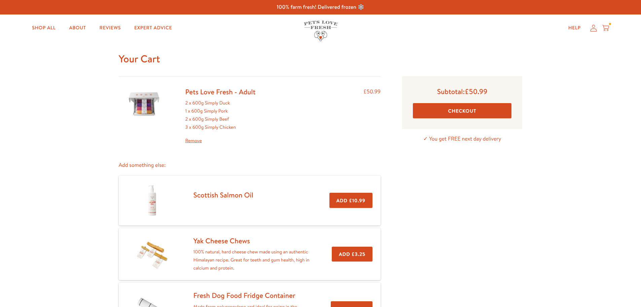 Image resolution: width=641 pixels, height=307 pixels. Describe the element at coordinates (250, 165) in the screenshot. I see `p: Add something else:` at that location.